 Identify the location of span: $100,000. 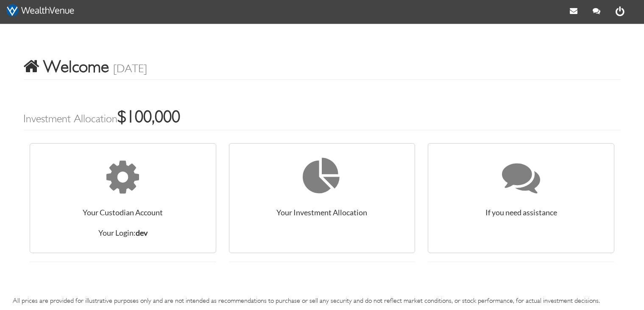
(101, 116).